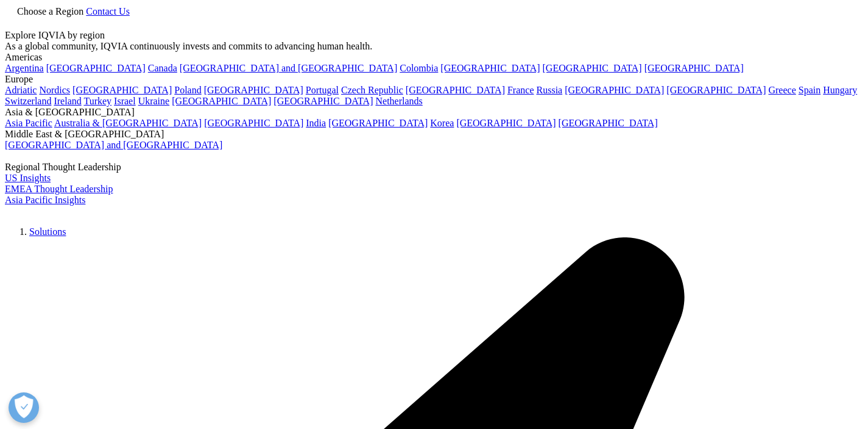 Image resolution: width=868 pixels, height=429 pixels. Describe the element at coordinates (398, 101) in the screenshot. I see `a: Netherlands` at that location.